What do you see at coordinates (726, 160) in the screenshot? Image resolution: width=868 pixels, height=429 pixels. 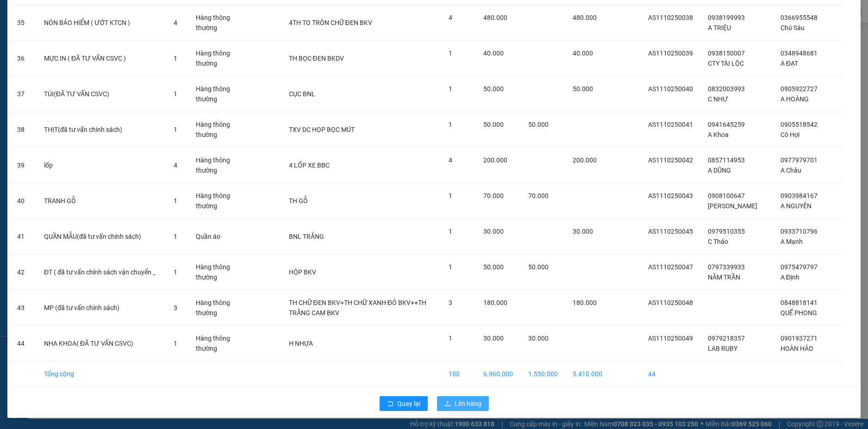 I see `span: 0857114953` at bounding box center [726, 160].